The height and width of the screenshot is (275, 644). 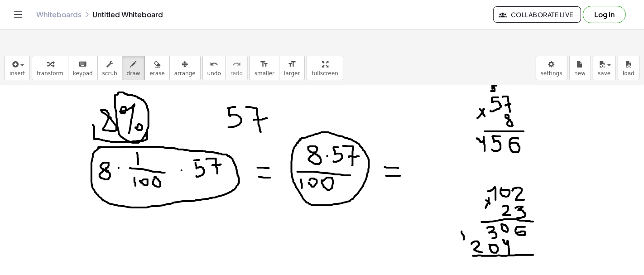 What do you see at coordinates (237, 74) in the screenshot?
I see `span: redo` at bounding box center [237, 74].